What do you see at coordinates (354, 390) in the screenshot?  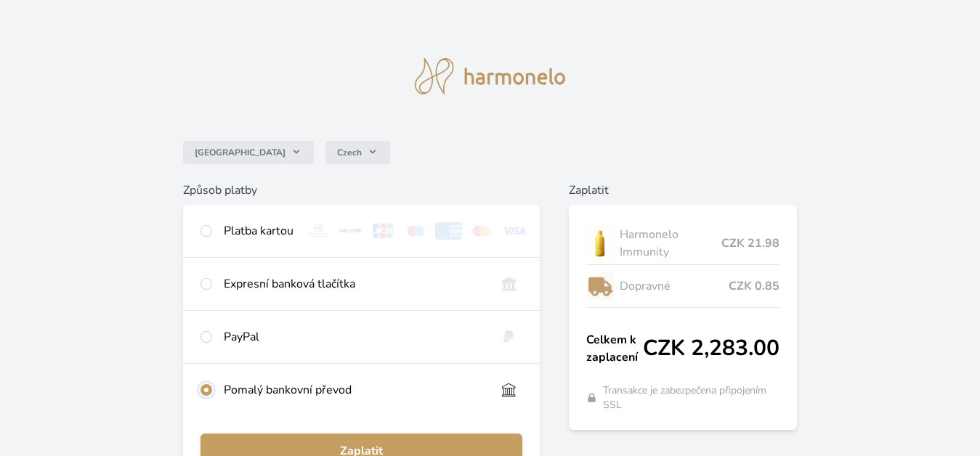 I see `div: Pomalý bankovní převod` at bounding box center [354, 390].